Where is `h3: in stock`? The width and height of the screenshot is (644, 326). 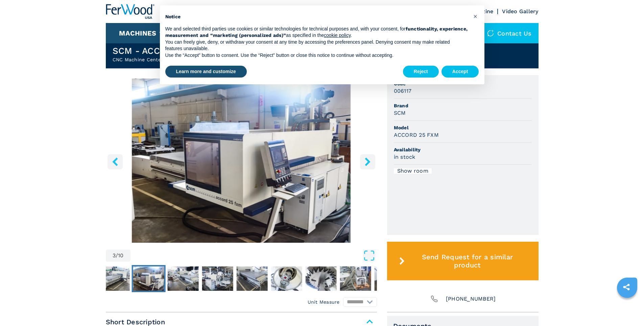 h3: in stock is located at coordinates (405, 157).